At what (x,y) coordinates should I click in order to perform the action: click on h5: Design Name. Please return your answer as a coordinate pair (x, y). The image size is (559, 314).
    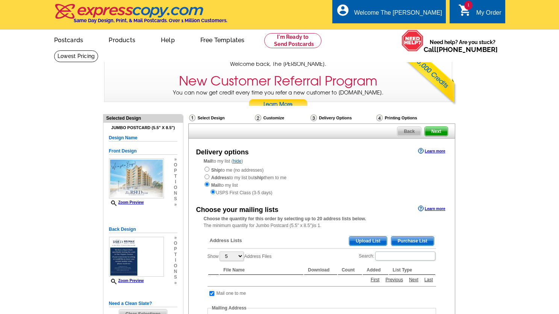
    Looking at the image, I should click on (143, 138).